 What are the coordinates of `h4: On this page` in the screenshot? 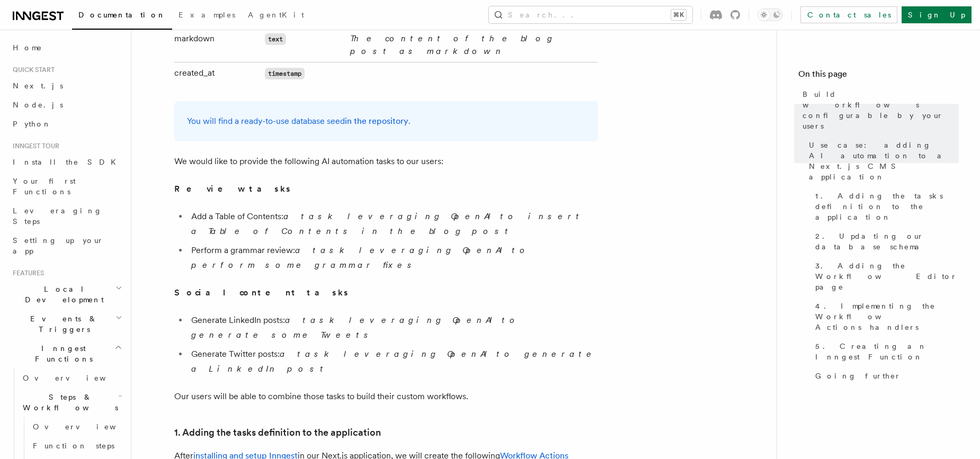 It's located at (878, 76).